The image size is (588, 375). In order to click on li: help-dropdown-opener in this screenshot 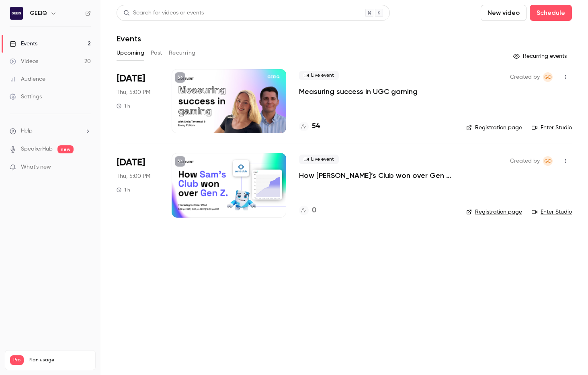, I will do `click(50, 131)`.